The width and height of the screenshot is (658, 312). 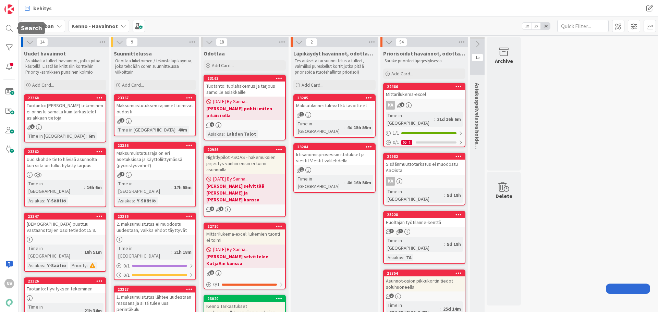 I want to click on div: 5d 19h, so click(x=454, y=195).